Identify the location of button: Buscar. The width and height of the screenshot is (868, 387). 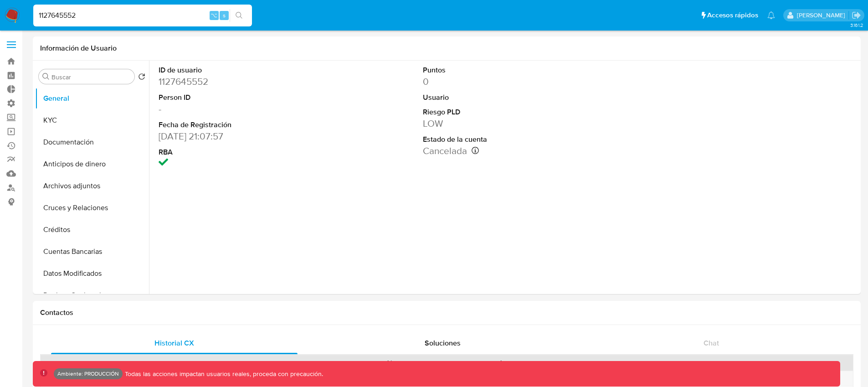
(46, 76).